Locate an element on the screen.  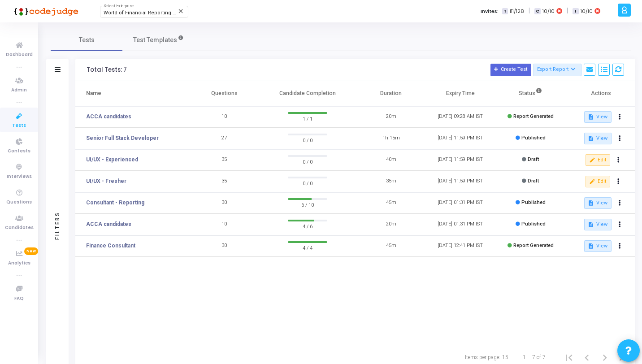
img: logo is located at coordinates (45, 11).